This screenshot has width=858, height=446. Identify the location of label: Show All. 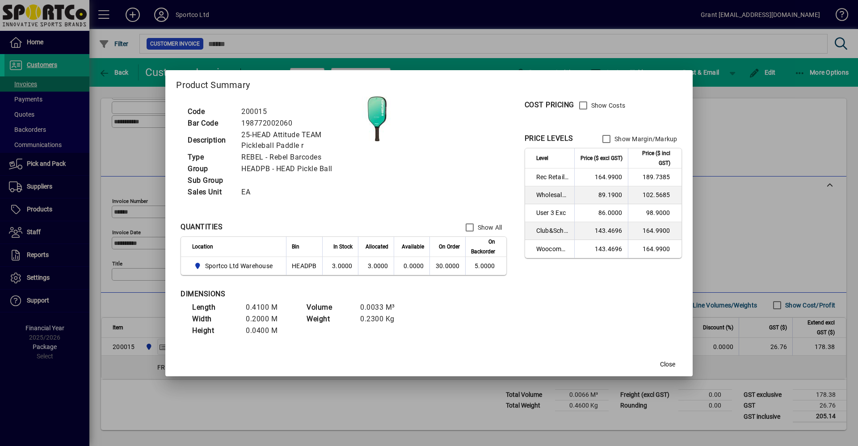
(489, 228).